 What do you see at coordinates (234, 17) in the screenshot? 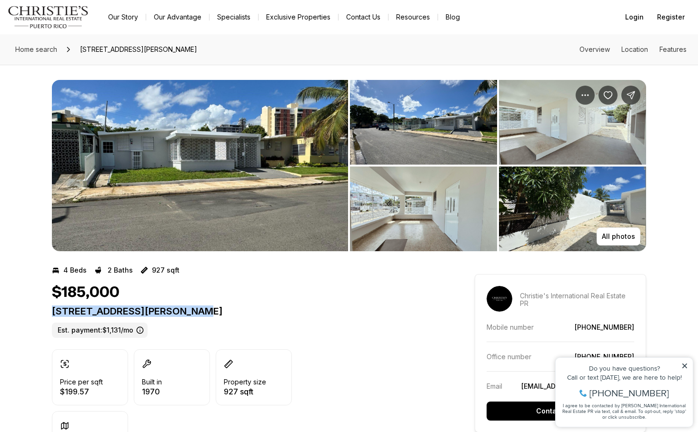
I see `a: Specialists` at bounding box center [234, 17].